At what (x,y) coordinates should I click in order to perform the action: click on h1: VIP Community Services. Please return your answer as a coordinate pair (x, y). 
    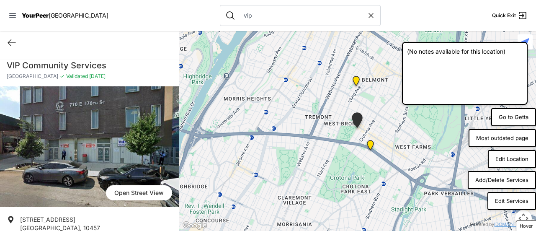
    Looking at the image, I should click on (89, 65).